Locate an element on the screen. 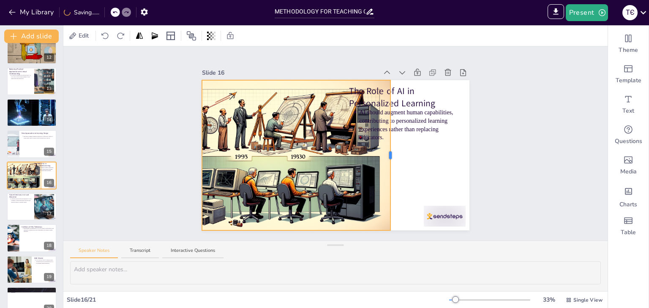  p: Innovative learning designs are necessary to effectively utilize AI technologies while fostering ... is located at coordinates (39, 137).